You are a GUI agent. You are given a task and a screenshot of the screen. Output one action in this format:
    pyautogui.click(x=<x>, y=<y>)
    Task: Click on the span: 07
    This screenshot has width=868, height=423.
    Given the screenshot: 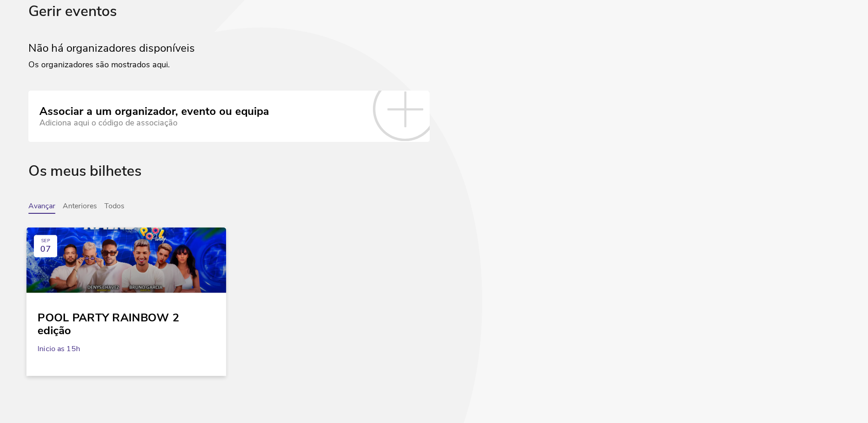 What is the action you would take?
    pyautogui.click(x=45, y=249)
    